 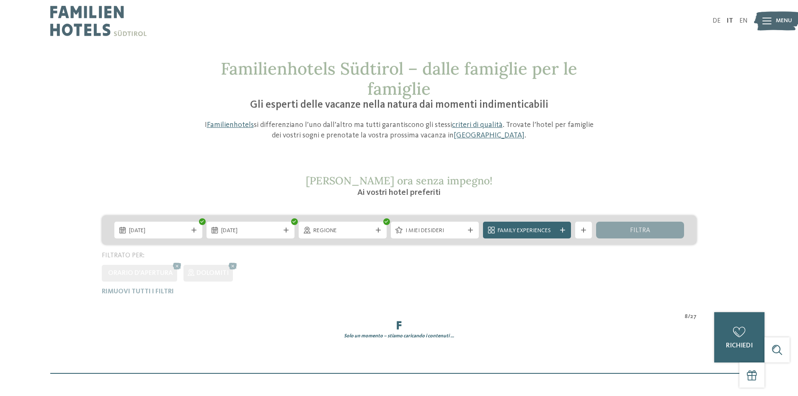 I want to click on span: Familienhotels Südtirol – dalle famiglie per le famiglie, so click(x=399, y=78).